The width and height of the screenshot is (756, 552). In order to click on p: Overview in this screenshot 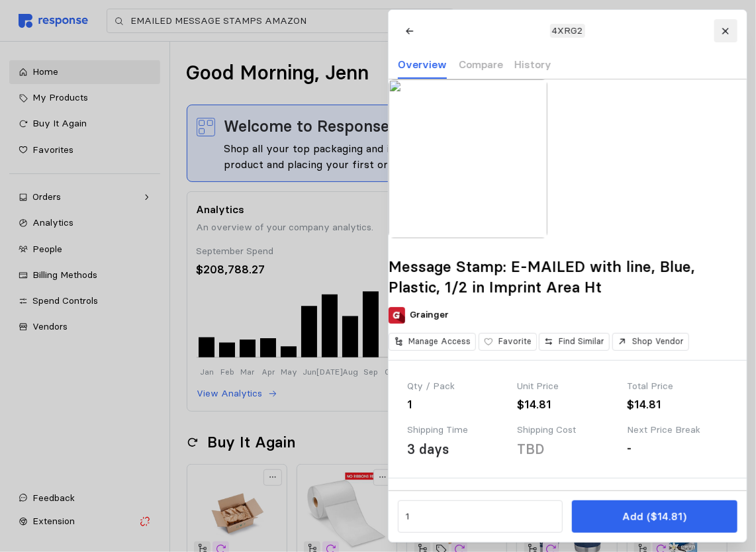, I will do `click(422, 64)`.